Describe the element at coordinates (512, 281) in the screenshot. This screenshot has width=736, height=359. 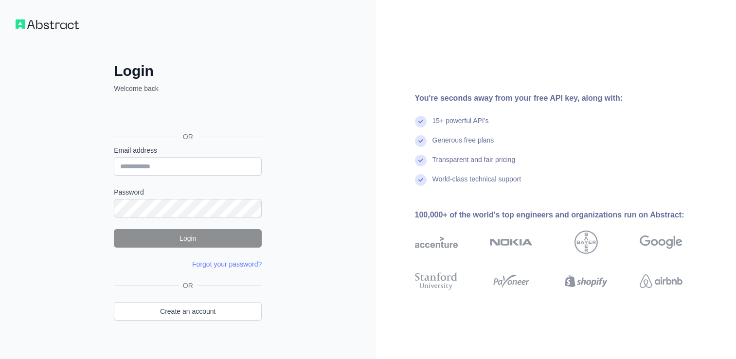
I see `img: payoneer` at that location.